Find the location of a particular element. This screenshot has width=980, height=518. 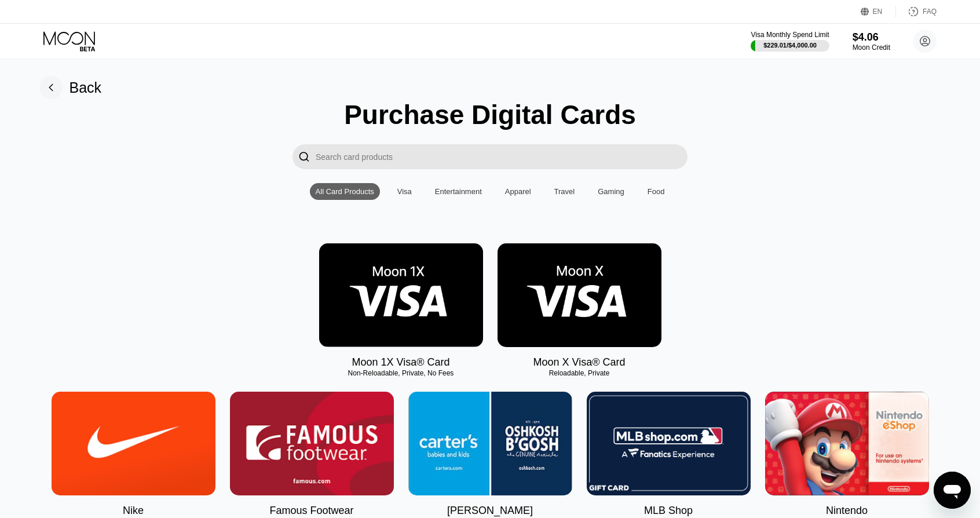

div: Moon 1X Visa® Card is located at coordinates (400, 362).